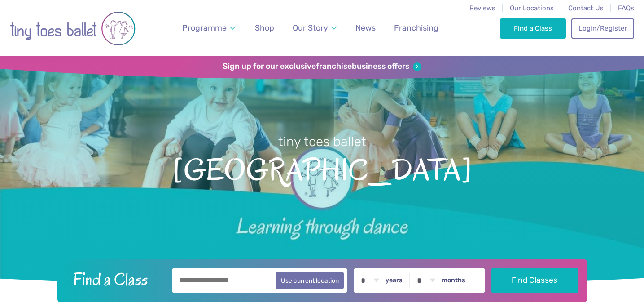  I want to click on span: Programme, so click(204, 27).